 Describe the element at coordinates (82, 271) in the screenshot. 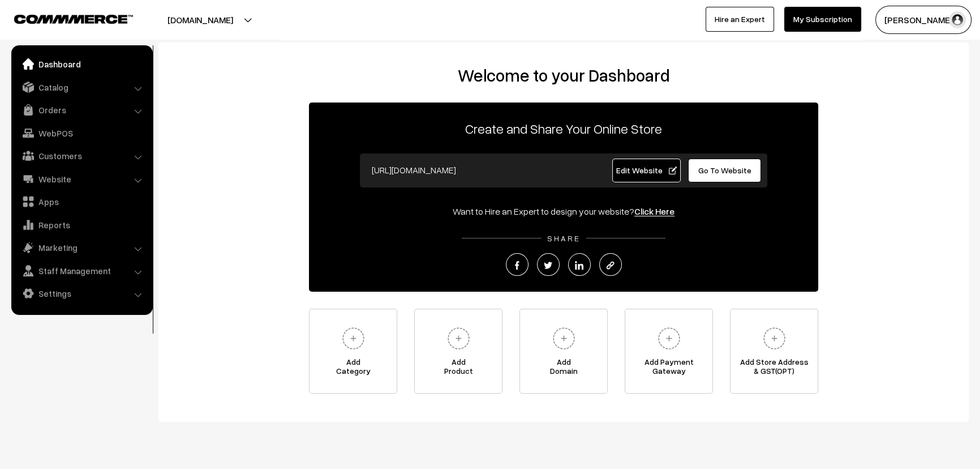

I see `a: Staff Management` at that location.